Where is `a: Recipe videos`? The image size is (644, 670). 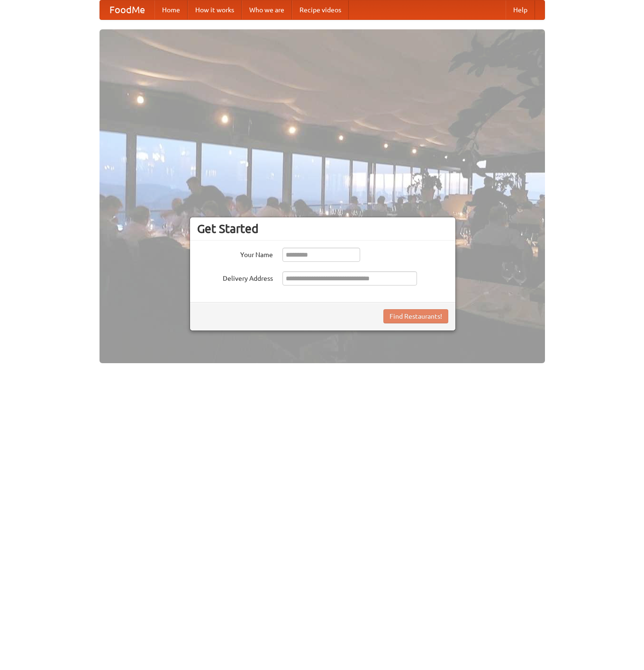 a: Recipe videos is located at coordinates (320, 10).